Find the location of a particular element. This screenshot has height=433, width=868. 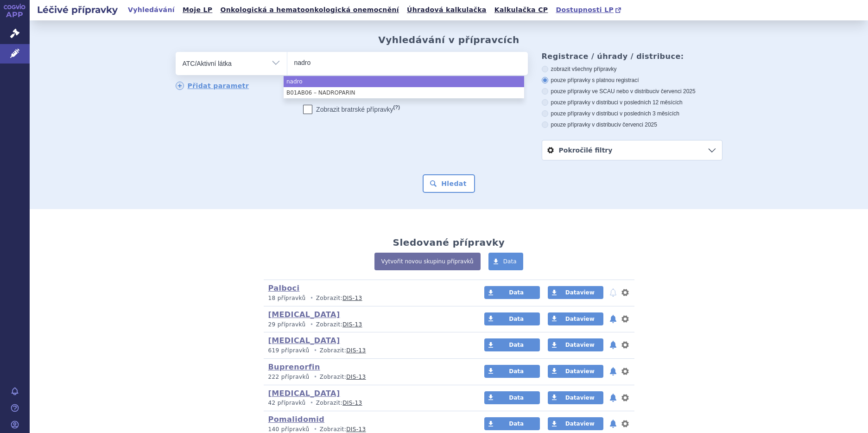

label: pouze přípravky v distribuci v posledních 12 měsících is located at coordinates (632, 102).